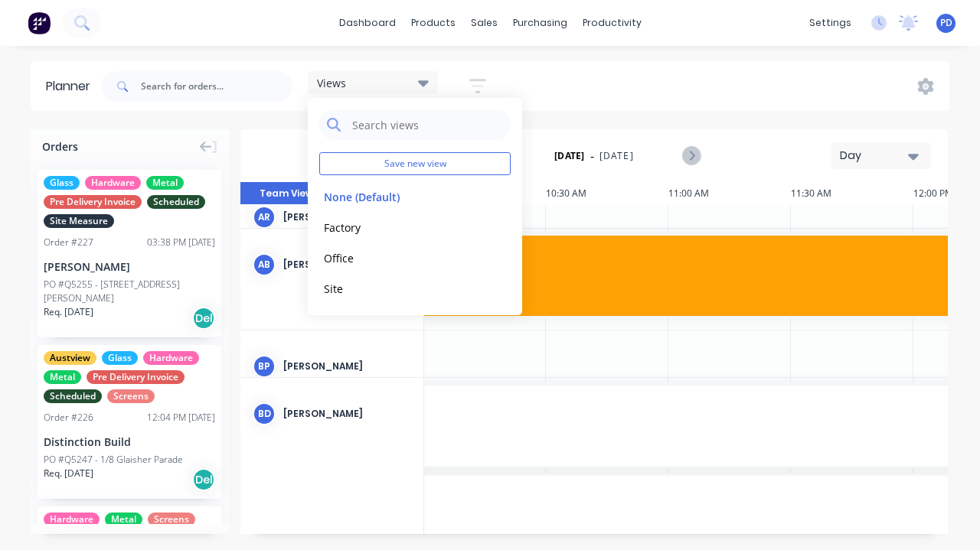 This screenshot has width=980, height=550. Describe the element at coordinates (264, 413) in the screenshot. I see `div: BD` at that location.